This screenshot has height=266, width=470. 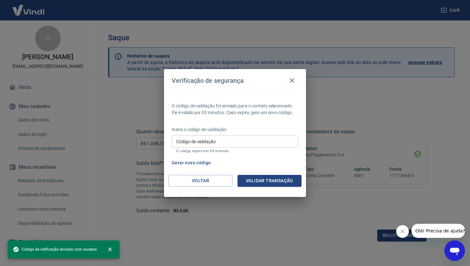 What do you see at coordinates (191, 163) in the screenshot?
I see `button: Gerar novo código` at bounding box center [191, 163].